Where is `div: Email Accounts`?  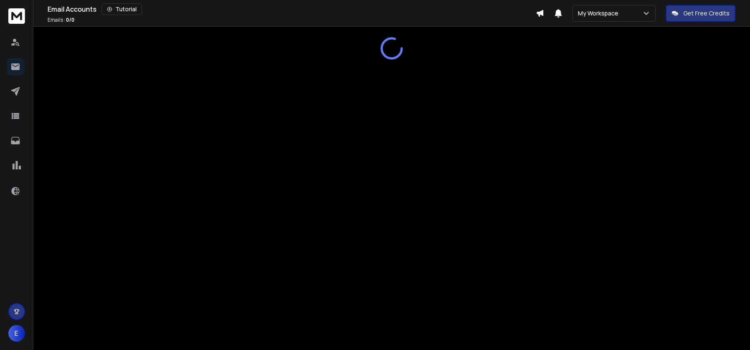
div: Email Accounts is located at coordinates (292, 9).